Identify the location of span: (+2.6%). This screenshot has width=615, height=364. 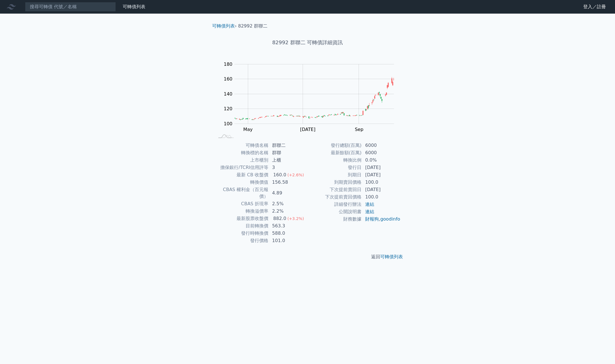
(296, 175).